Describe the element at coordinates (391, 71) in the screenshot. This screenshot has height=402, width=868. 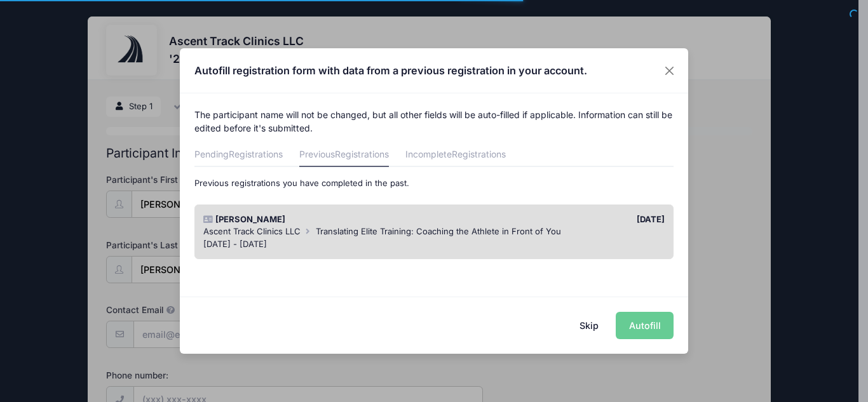
I see `h4: Autofill registration form with data from a previous registration in your account.` at that location.